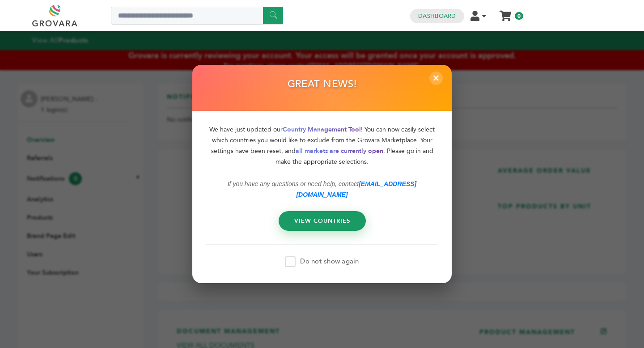 This screenshot has width=644, height=348. I want to click on p: If you have any questions or need help, contact, so click(322, 188).